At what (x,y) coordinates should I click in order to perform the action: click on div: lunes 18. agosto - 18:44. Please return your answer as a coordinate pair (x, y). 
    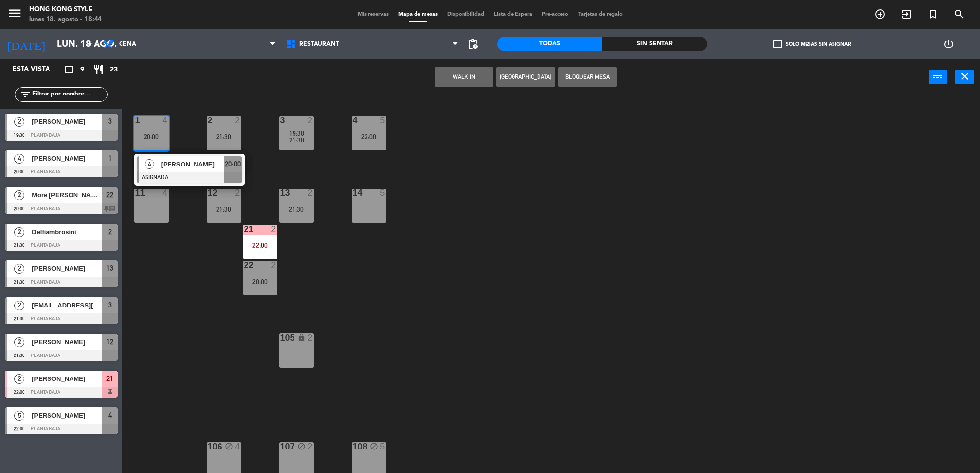
    Looking at the image, I should click on (66, 19).